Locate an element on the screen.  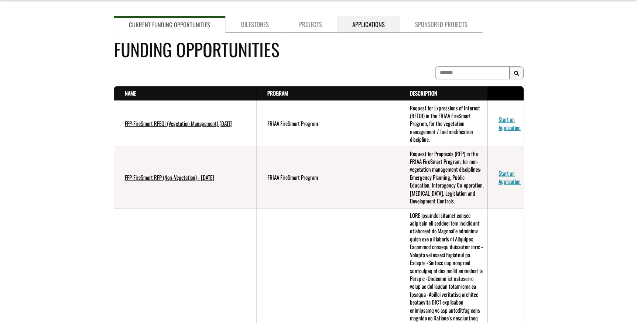
a: Milestones is located at coordinates (254, 24).